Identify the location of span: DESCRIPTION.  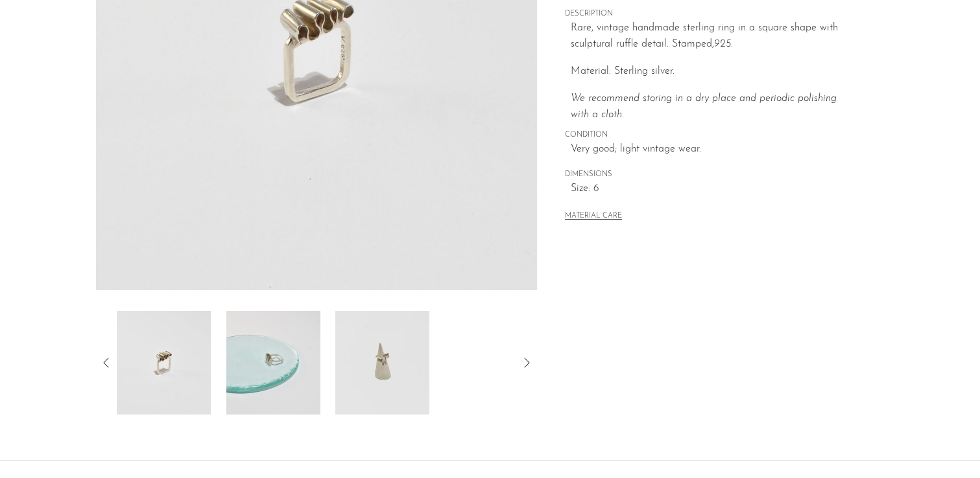
(710, 14).